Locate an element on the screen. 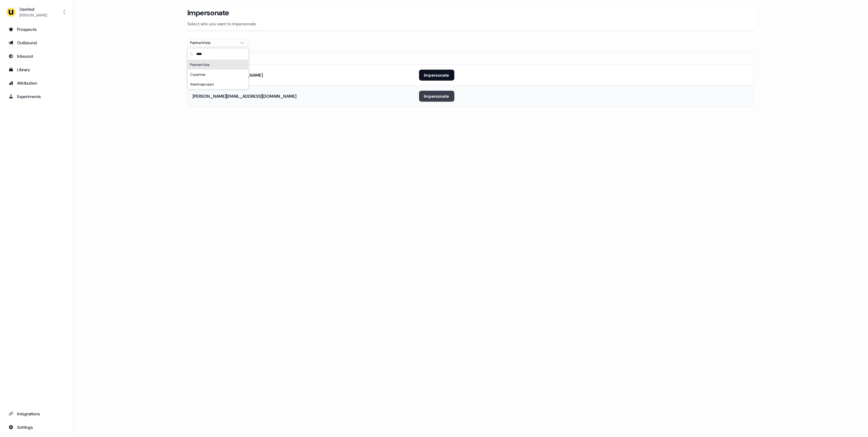 Image resolution: width=868 pixels, height=437 pixels. a: Go to prospects is located at coordinates (36, 29).